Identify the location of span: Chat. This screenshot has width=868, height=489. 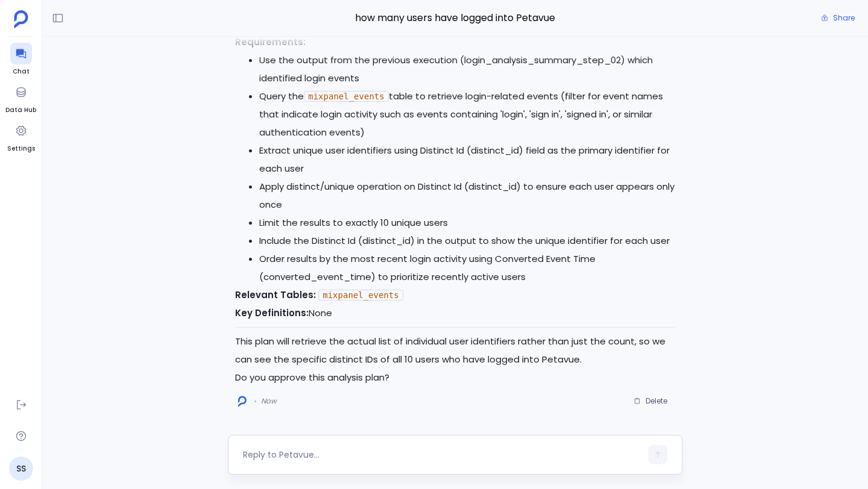
(21, 72).